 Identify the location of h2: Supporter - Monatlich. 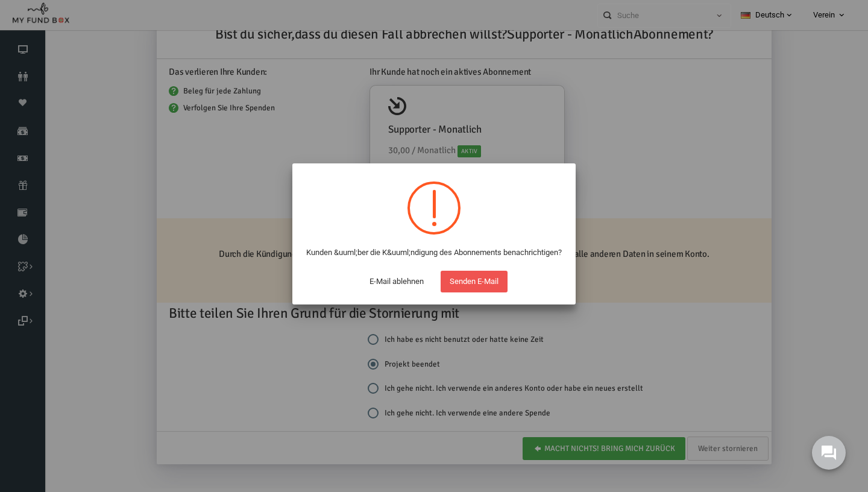
(404, 38).